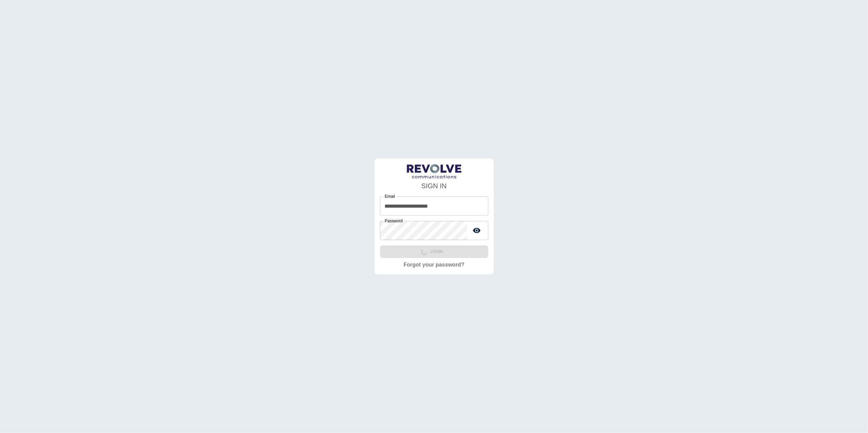 This screenshot has height=433, width=868. I want to click on button: toggle password visibility, so click(476, 230).